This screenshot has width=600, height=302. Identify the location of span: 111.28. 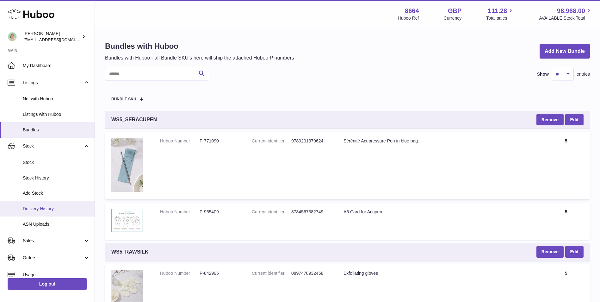
(497, 11).